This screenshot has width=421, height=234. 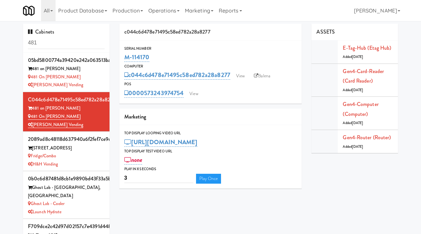 What do you see at coordinates (211, 67) in the screenshot?
I see `div: Computer` at bounding box center [211, 67].